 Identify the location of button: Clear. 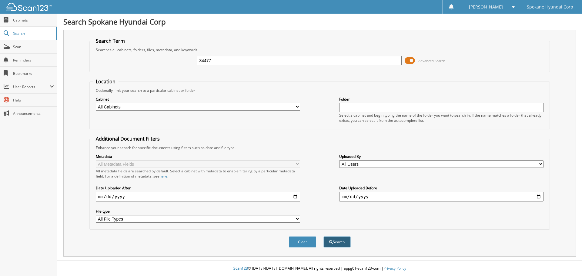
(302, 242).